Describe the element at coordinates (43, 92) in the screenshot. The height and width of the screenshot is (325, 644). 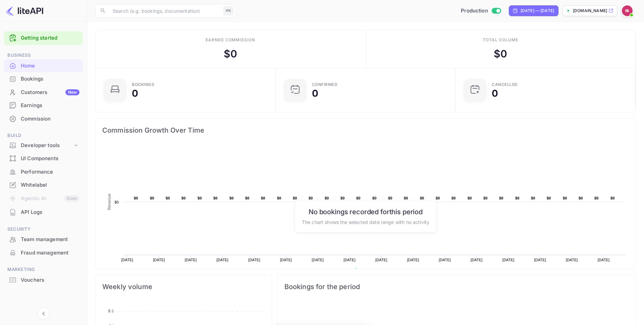
I see `div: CustomersNew` at that location.